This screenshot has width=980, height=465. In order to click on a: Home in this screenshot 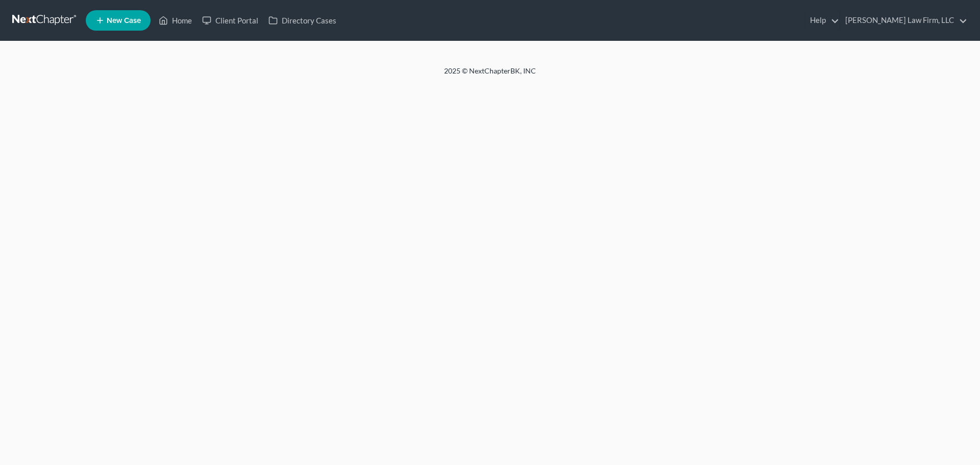, I will do `click(175, 20)`.